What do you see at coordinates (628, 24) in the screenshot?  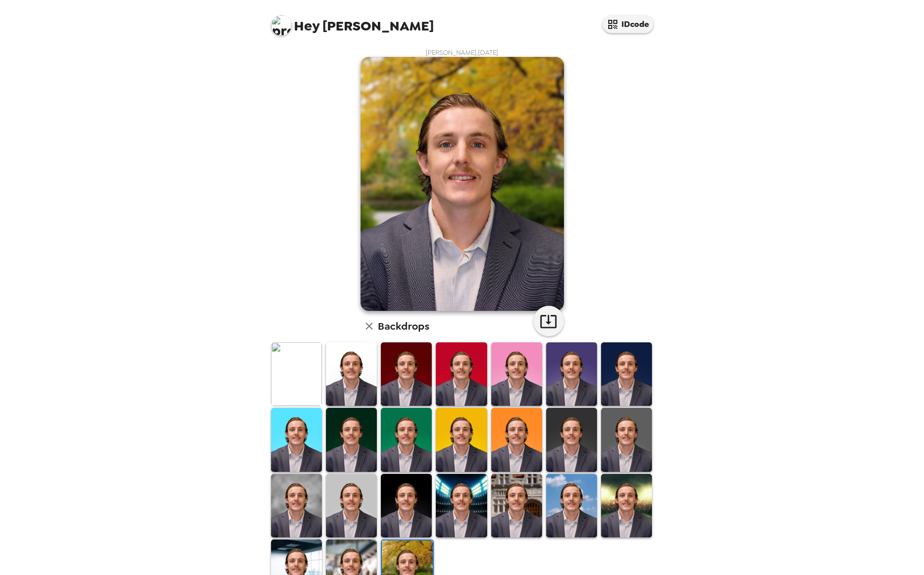 I see `button: IDcode` at bounding box center [628, 24].